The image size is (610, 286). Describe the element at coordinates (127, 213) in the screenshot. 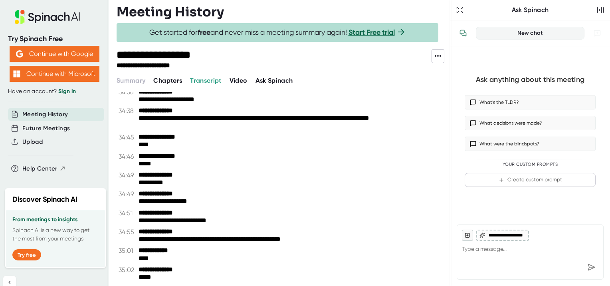

I see `span: 34:51` at that location.